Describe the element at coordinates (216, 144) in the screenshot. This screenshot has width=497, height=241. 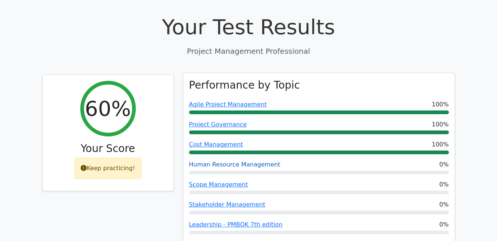
I see `a: Cost Management` at that location.